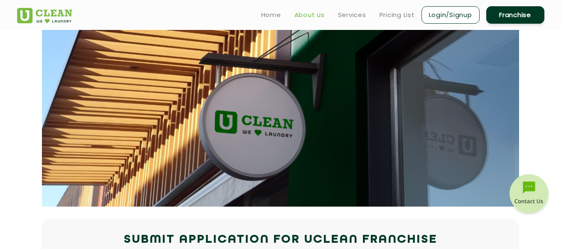  I want to click on a: Login/Signup, so click(451, 15).